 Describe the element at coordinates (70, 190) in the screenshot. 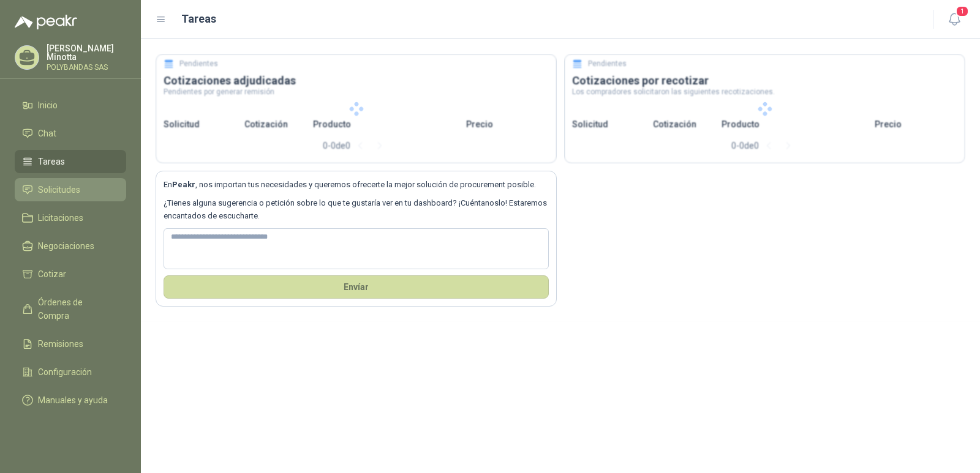

I see `a: Solicitudes` at that location.